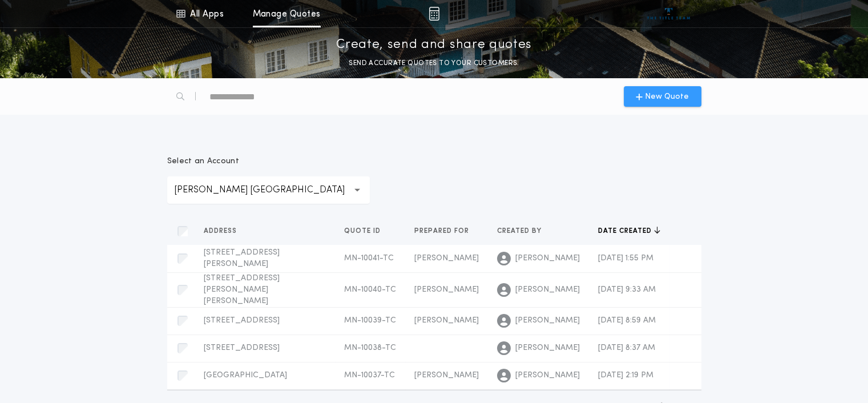 This screenshot has height=403, width=868. Describe the element at coordinates (370, 289) in the screenshot. I see `span: MN-10040-TC` at that location.